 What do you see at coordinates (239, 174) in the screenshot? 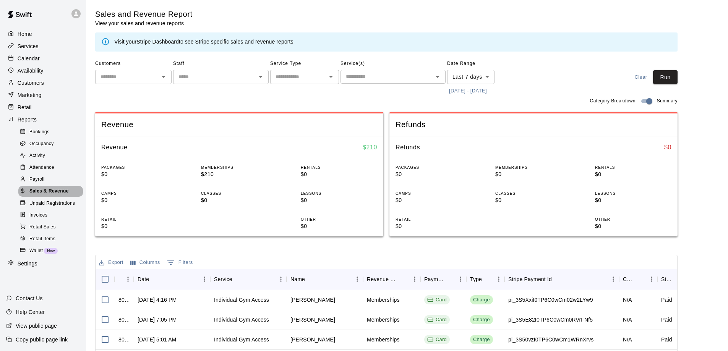
I see `p: $210` at bounding box center [239, 174].